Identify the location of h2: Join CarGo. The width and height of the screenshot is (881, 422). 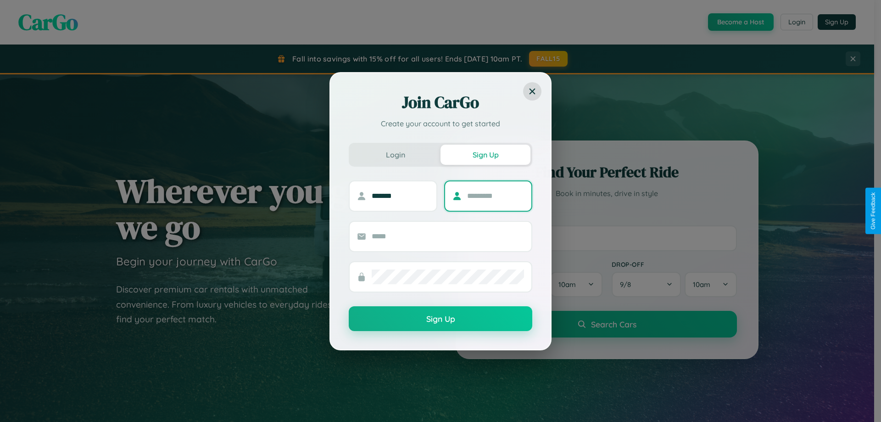
(440, 102).